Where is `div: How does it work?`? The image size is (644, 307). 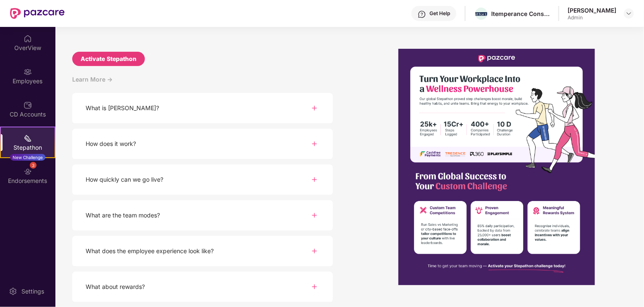 div: How does it work? is located at coordinates (111, 144).